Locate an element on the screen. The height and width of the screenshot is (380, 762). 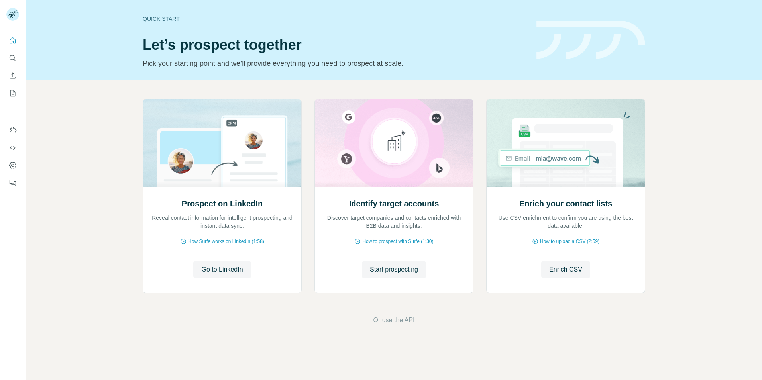
span: How to prospect with Surfe (1:30) is located at coordinates (398, 242).